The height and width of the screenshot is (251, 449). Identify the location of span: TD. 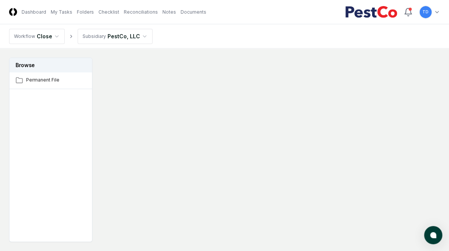
(425, 12).